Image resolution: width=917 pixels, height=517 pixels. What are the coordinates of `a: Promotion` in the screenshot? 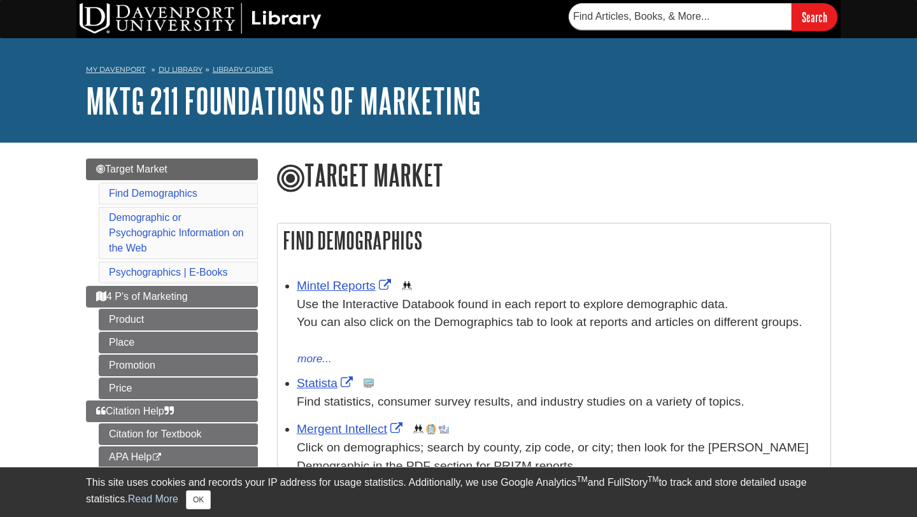 It's located at (178, 366).